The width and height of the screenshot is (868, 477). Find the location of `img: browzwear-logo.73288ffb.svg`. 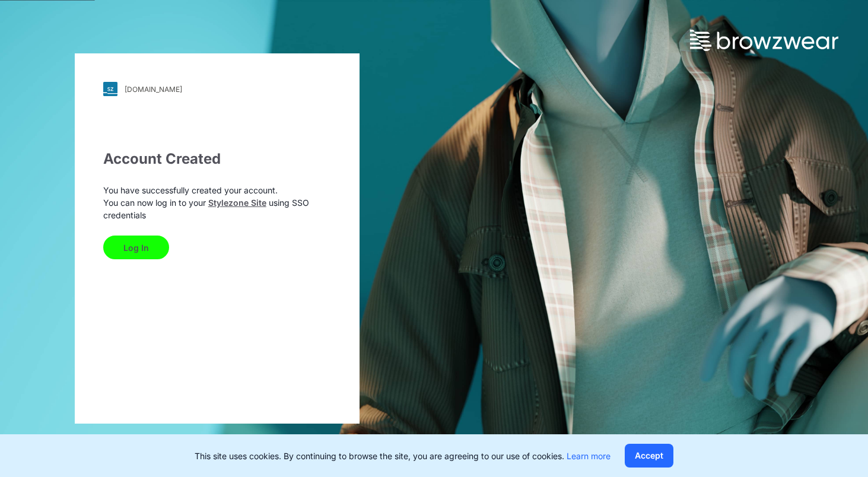

img: browzwear-logo.73288ffb.svg is located at coordinates (764, 40).